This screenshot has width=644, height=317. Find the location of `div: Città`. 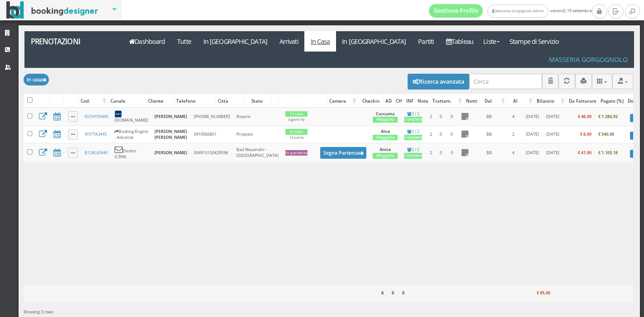

div: Città is located at coordinates (229, 101).